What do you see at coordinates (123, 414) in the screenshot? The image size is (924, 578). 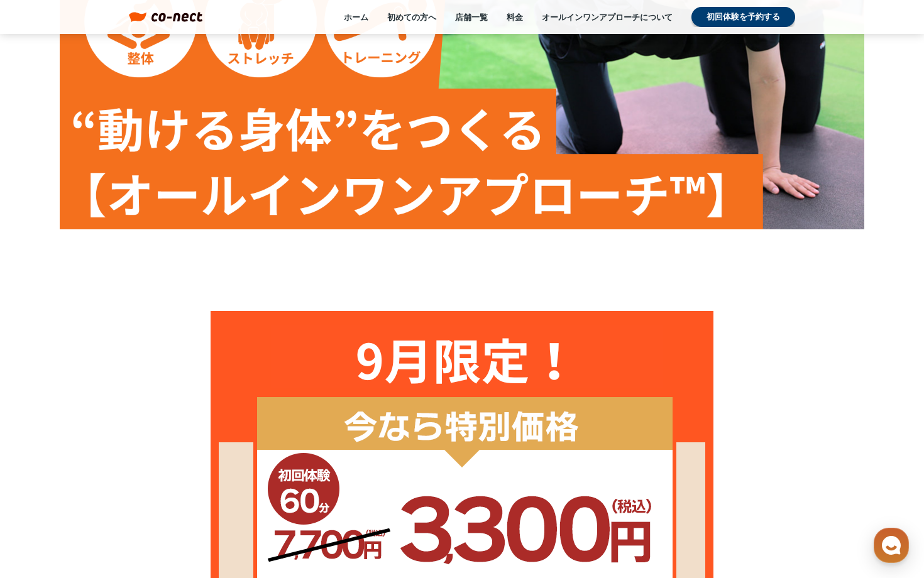 I see `a: チャット` at bounding box center [123, 414].